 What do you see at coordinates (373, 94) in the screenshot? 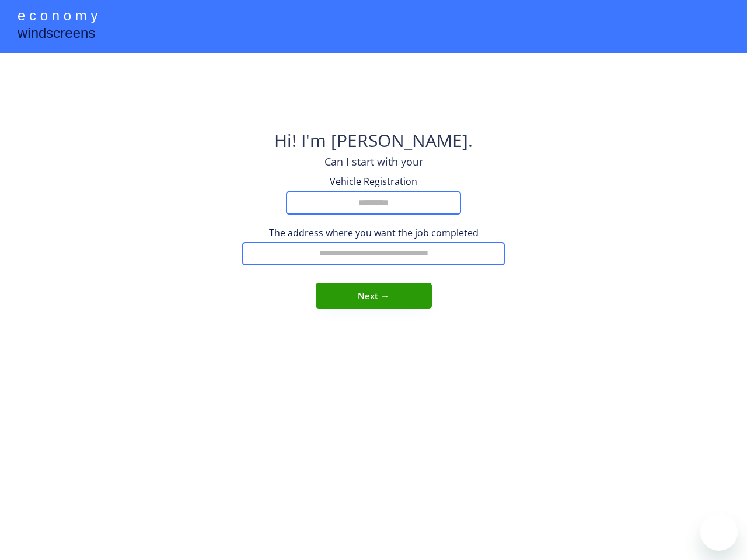
I see `img: yH5BAEAAAAALAAAAAABAAEAAAIBRAA7` at bounding box center [373, 94].